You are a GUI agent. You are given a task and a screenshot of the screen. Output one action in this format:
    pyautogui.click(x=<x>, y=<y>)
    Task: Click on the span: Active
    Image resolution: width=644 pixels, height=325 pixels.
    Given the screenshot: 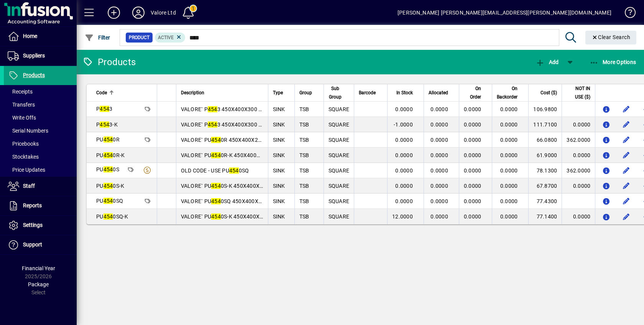 What is the action you would take?
    pyautogui.click(x=165, y=38)
    